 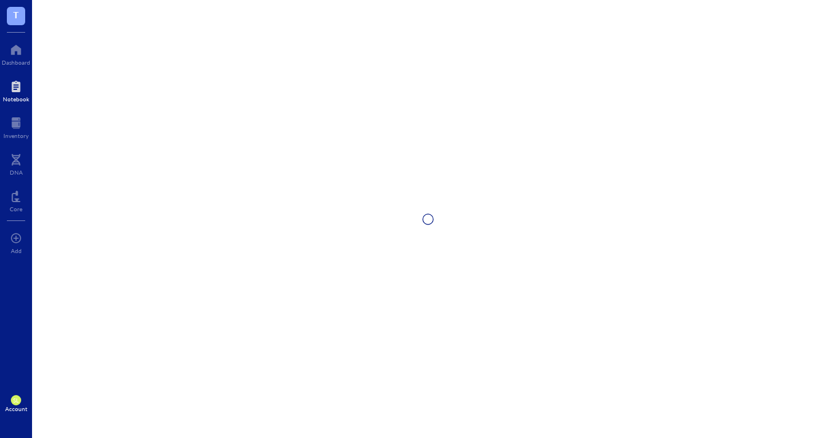 What do you see at coordinates (16, 126) in the screenshot?
I see `a: Inventory` at bounding box center [16, 126].